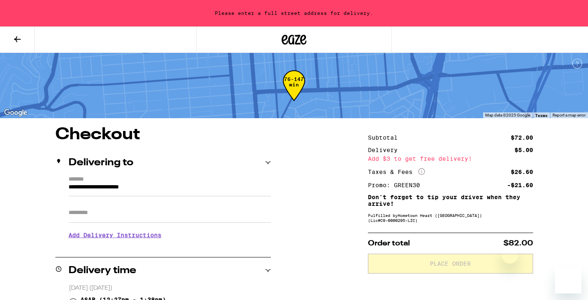 This screenshot has height=300, width=588. What do you see at coordinates (294, 92) in the screenshot?
I see `div: 76-147 min` at bounding box center [294, 92].